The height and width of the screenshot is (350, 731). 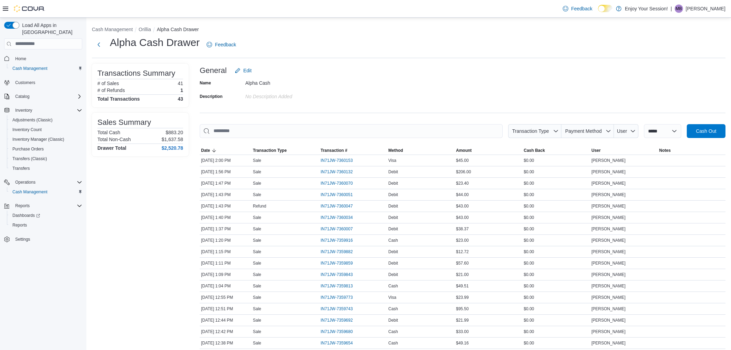 What do you see at coordinates (38, 139) in the screenshot?
I see `a: Inventory Manager (Classic)` at bounding box center [38, 139].